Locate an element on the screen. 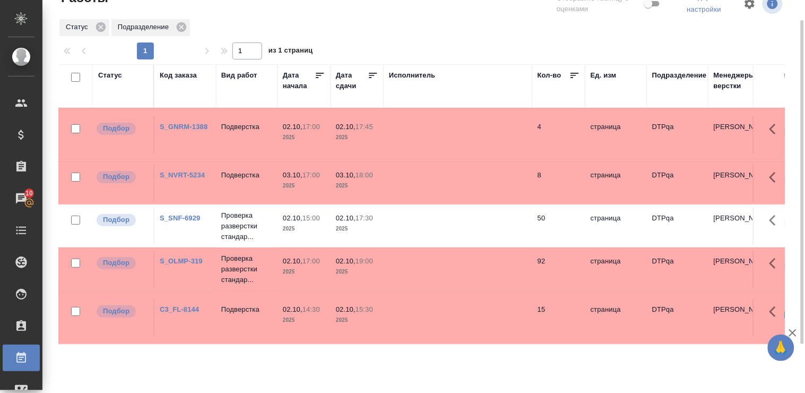  a: S_GNRM-1388 is located at coordinates (184, 126).